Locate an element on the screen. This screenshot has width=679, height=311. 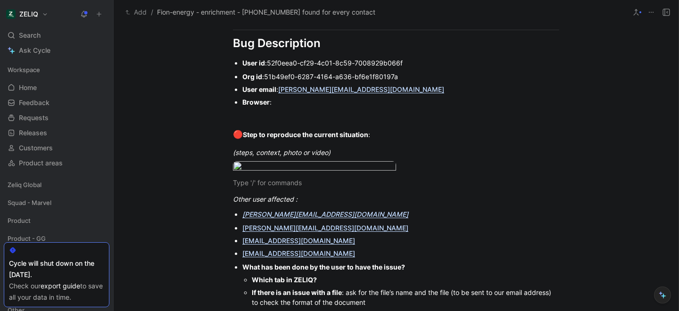
a: Releases is located at coordinates (57, 133).